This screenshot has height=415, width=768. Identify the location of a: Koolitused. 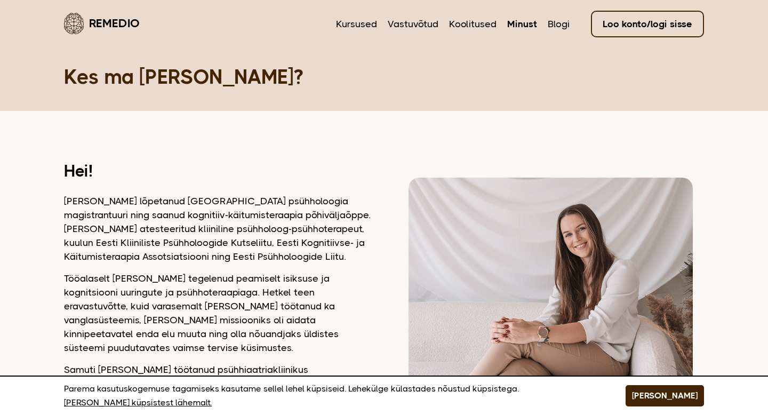
(472, 24).